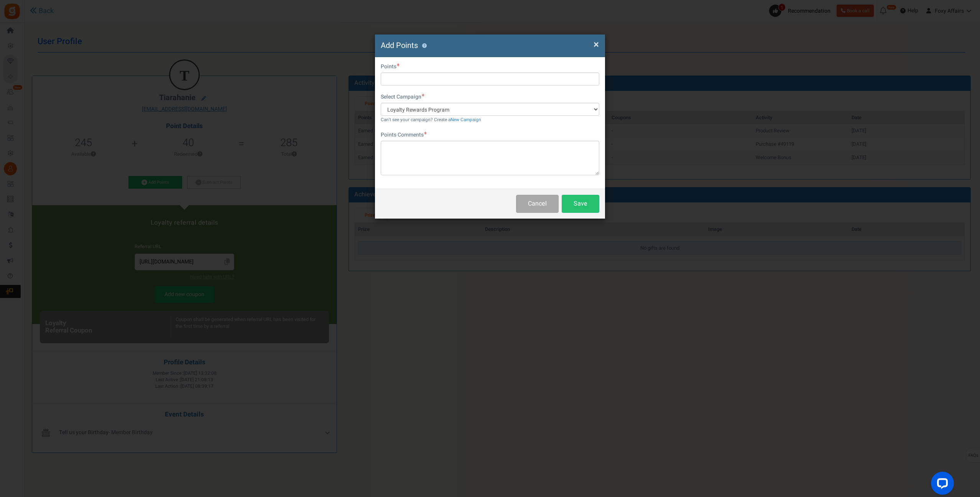 This screenshot has width=980, height=497. Describe the element at coordinates (465, 120) in the screenshot. I see `a: New Campaign` at that location.